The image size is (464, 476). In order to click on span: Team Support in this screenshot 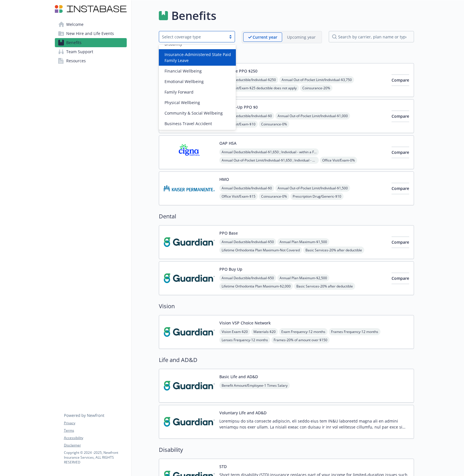, I will do `click(80, 52)`.